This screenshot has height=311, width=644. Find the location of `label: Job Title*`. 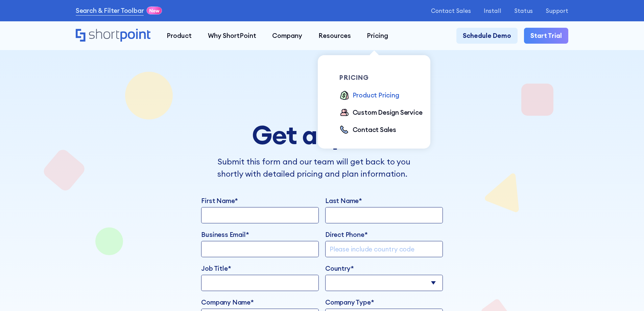

label: Job Title* is located at coordinates (260, 269).